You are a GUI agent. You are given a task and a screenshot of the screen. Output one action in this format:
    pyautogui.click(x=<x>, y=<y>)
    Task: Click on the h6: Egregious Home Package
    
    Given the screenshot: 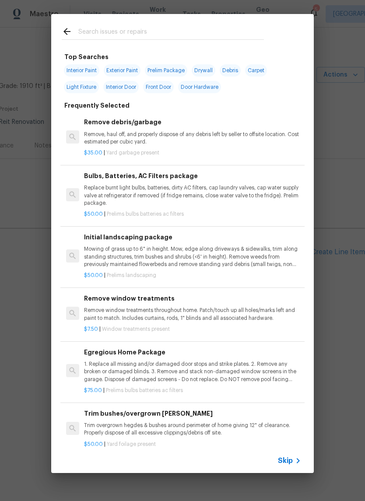 What is the action you would take?
    pyautogui.click(x=193, y=352)
    